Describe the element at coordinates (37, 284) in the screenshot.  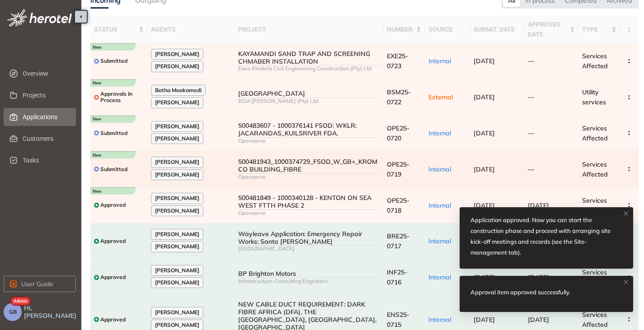
I see `span: User Guide` at that location.